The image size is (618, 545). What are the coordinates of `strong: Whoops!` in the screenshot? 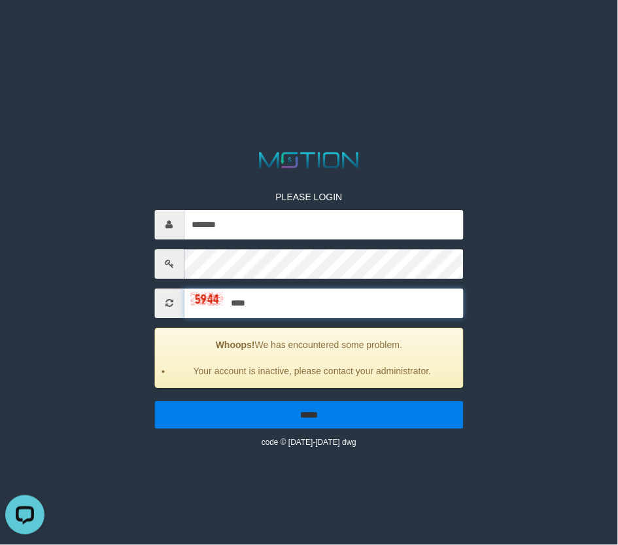 It's located at (236, 345).